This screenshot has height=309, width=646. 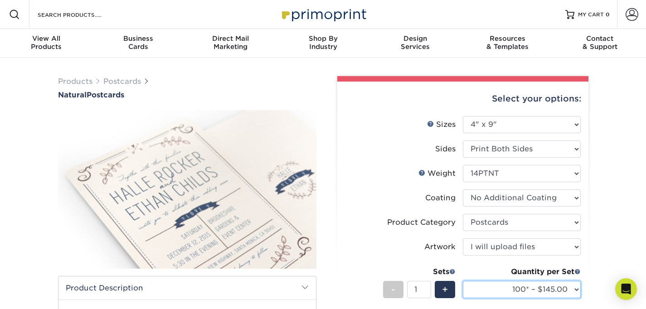 What do you see at coordinates (122, 81) in the screenshot?
I see `a: Postcards` at bounding box center [122, 81].